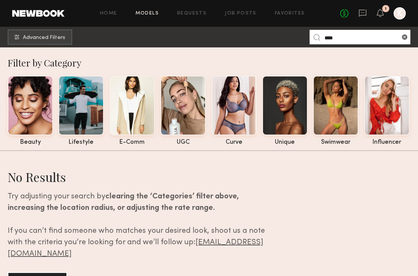 This screenshot has width=418, height=276. I want to click on div: swimwear, so click(336, 142).